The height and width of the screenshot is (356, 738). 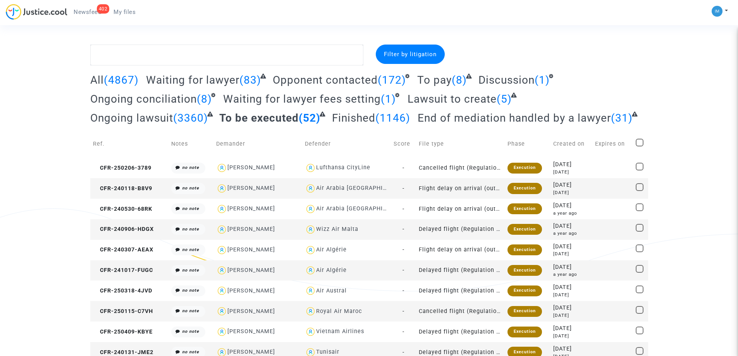 What do you see at coordinates (572, 233) in the screenshot?
I see `div: a year ago` at bounding box center [572, 233].